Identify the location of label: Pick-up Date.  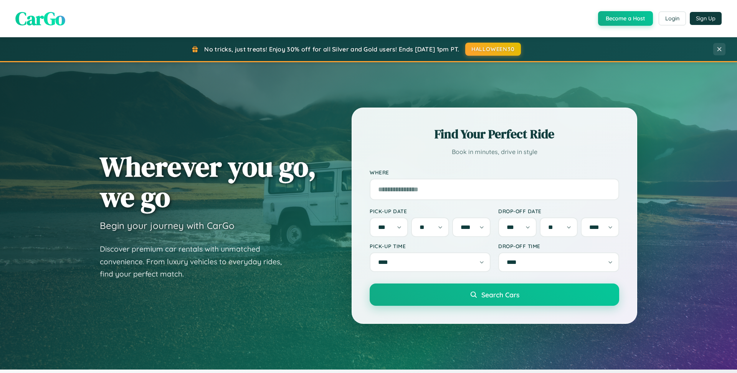
(430, 211).